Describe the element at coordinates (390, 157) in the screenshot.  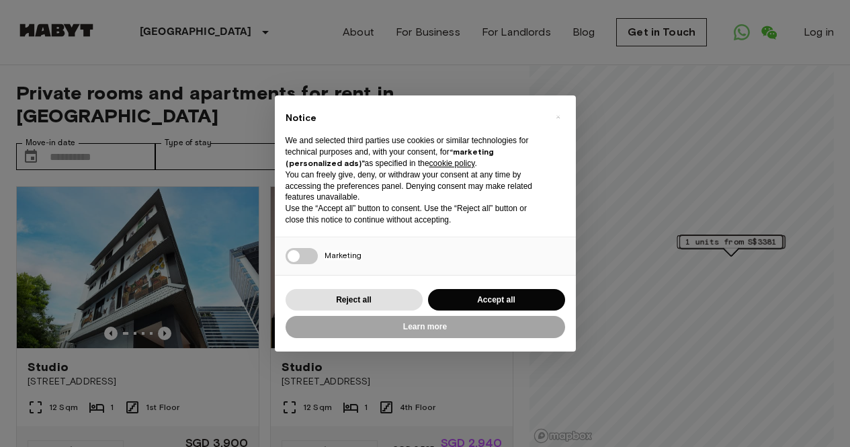
I see `strong: “marketing (personalized ads)”` at that location.